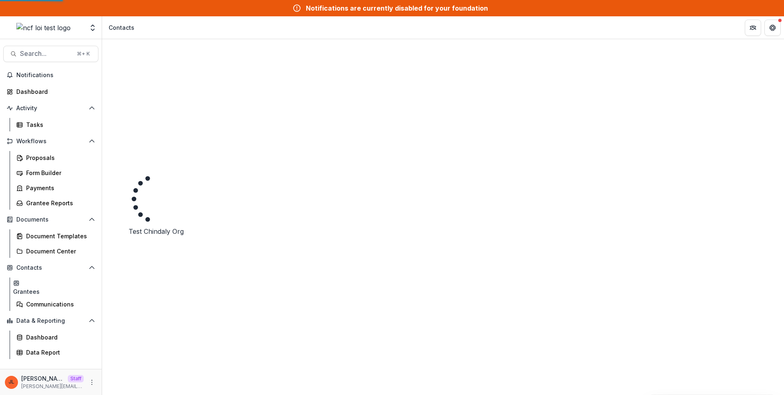 The height and width of the screenshot is (395, 784). I want to click on div: Payments, so click(59, 188).